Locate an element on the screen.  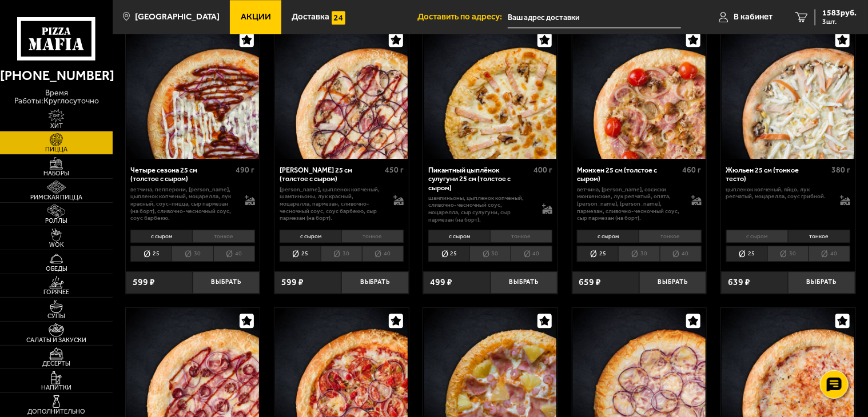
span: 400 г is located at coordinates (543, 170).